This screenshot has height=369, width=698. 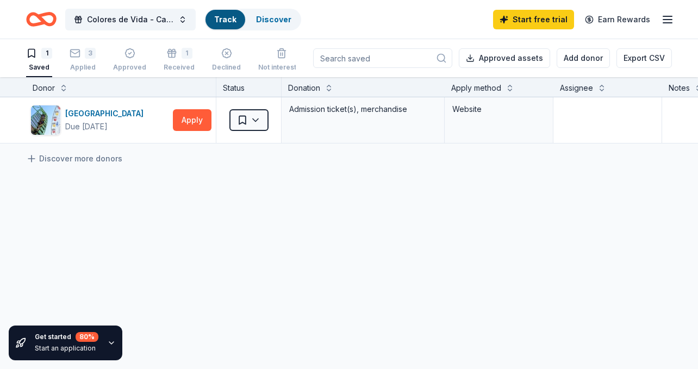 I want to click on a: Earn Rewards, so click(x=618, y=20).